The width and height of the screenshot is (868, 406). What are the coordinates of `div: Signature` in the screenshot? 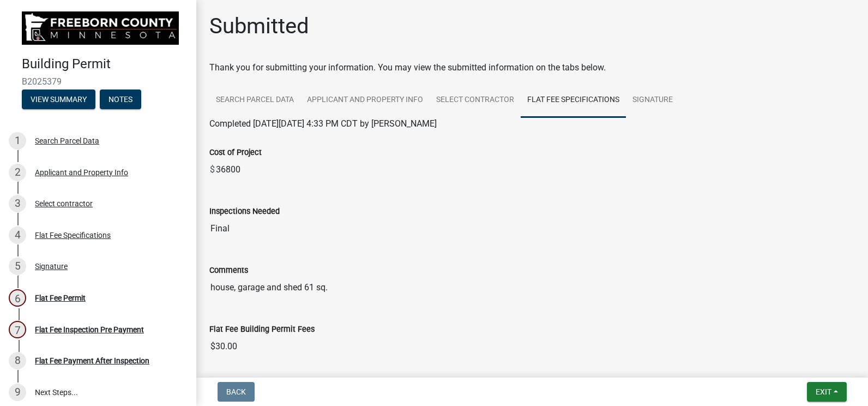 It's located at (51, 267).